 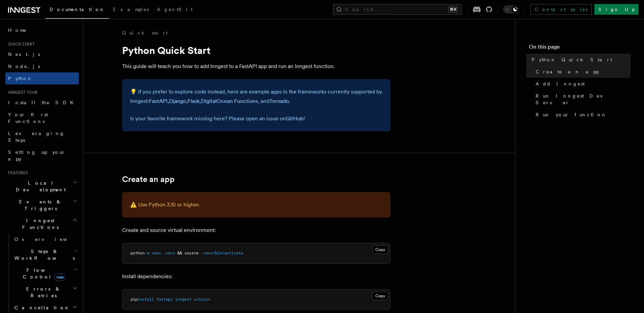 What do you see at coordinates (175, 9) in the screenshot?
I see `span: AgentKit` at bounding box center [175, 9].